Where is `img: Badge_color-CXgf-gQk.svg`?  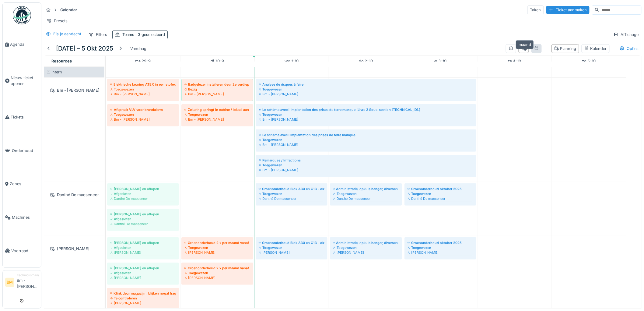 img: Badge_color-CXgf-gQk.svg is located at coordinates (22, 15).